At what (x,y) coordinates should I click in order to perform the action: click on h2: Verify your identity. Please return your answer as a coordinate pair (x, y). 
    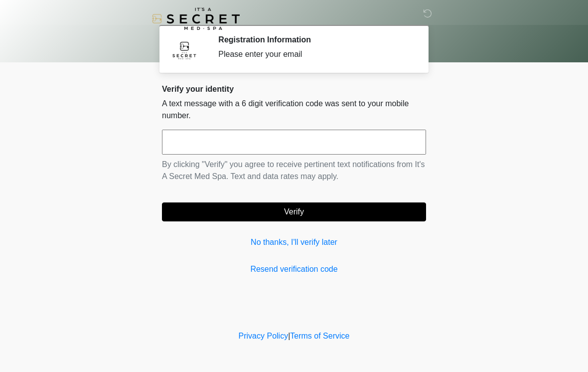
    Looking at the image, I should click on (294, 89).